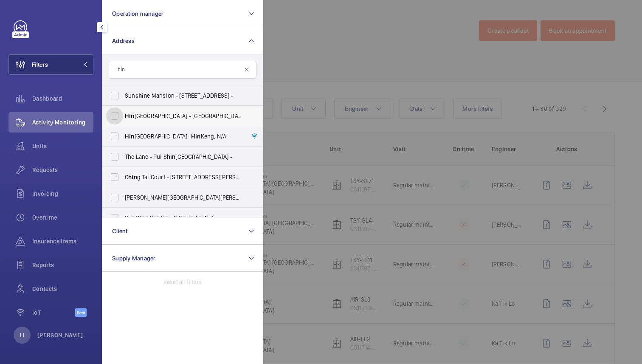  I want to click on p: LI, so click(22, 335).